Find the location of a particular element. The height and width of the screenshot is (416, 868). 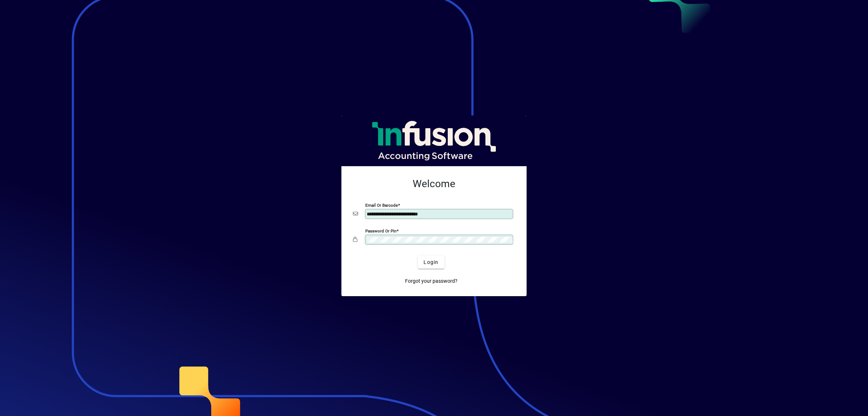

h2: Welcome is located at coordinates (434, 184).